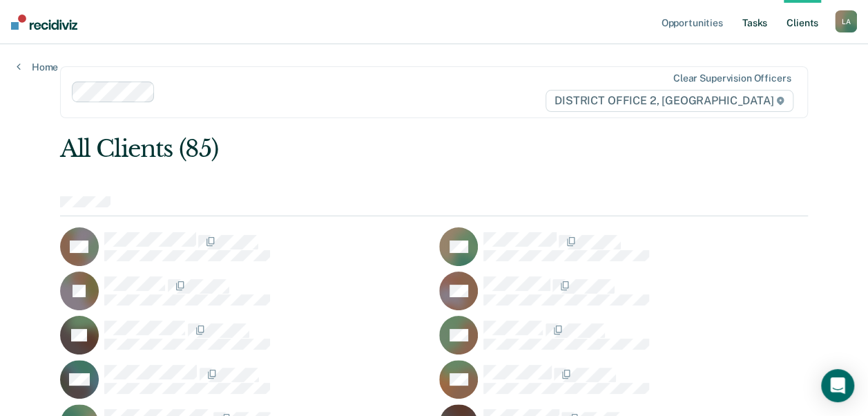 This screenshot has width=868, height=416. What do you see at coordinates (846, 21) in the screenshot?
I see `div: L A` at bounding box center [846, 21].